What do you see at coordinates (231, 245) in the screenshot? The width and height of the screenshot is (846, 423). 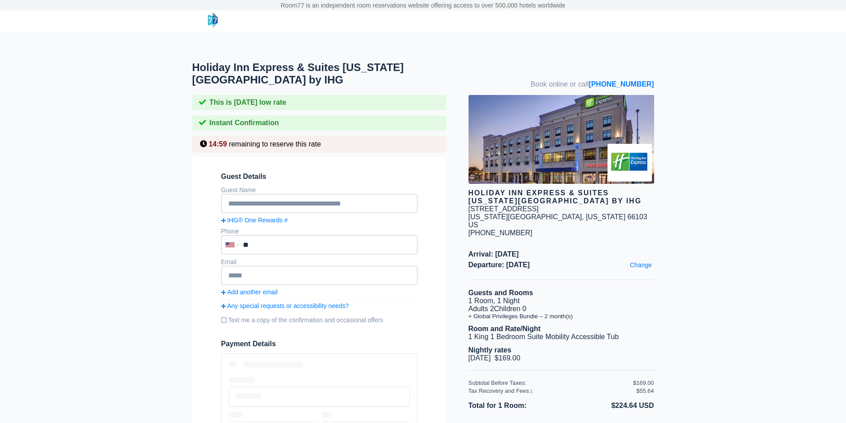 I see `div: United States: +1` at bounding box center [231, 245].